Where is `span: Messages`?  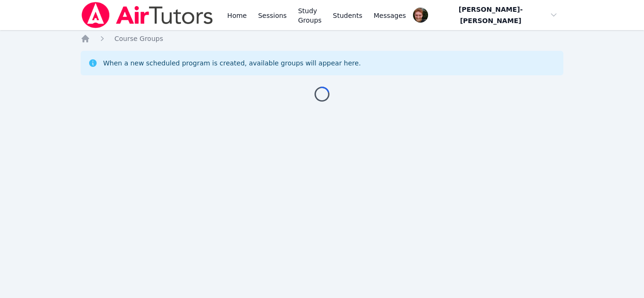 span: Messages is located at coordinates (390, 16).